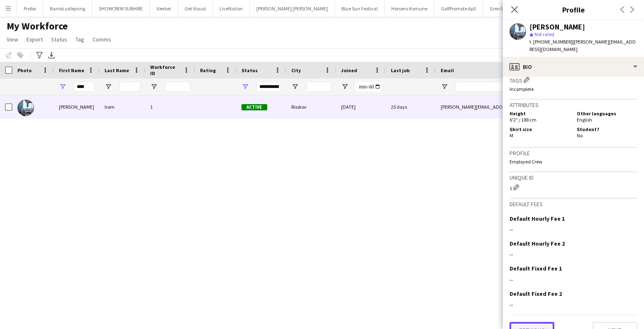  What do you see at coordinates (573, 67) in the screenshot?
I see `div: Bio` at bounding box center [573, 67].